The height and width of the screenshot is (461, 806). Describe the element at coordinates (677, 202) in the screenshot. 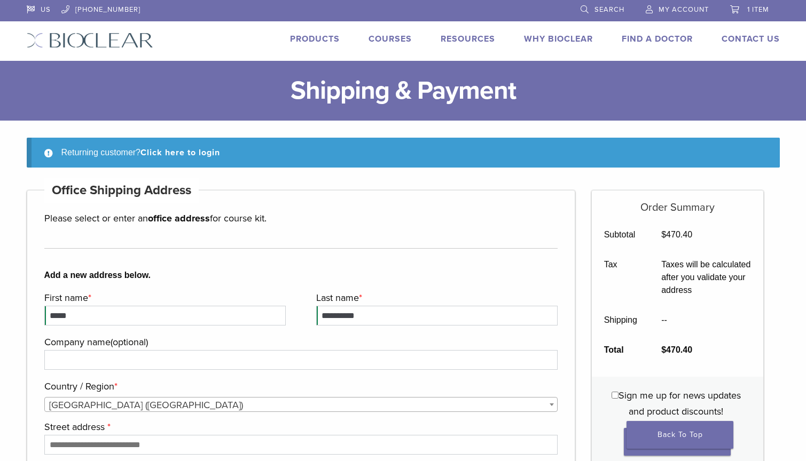

I see `h5: Order Summary` at that location.